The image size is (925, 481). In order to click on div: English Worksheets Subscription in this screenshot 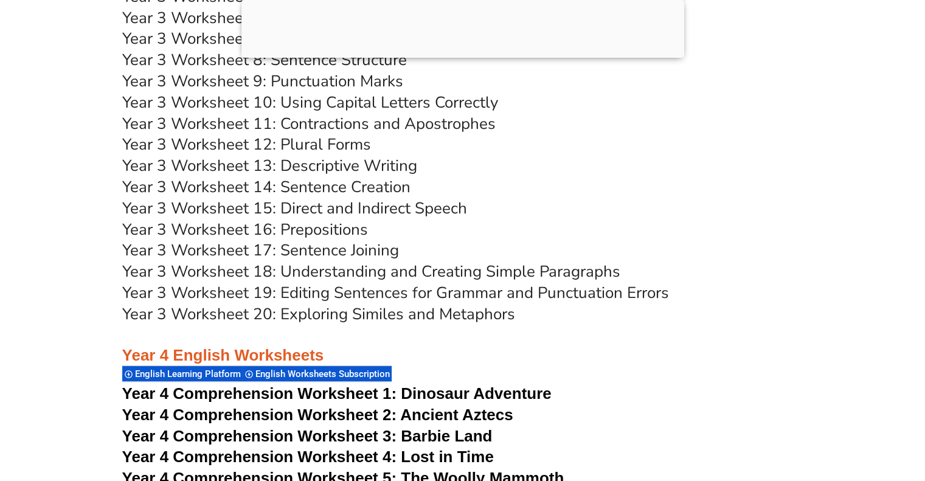, I will do `click(317, 373)`.